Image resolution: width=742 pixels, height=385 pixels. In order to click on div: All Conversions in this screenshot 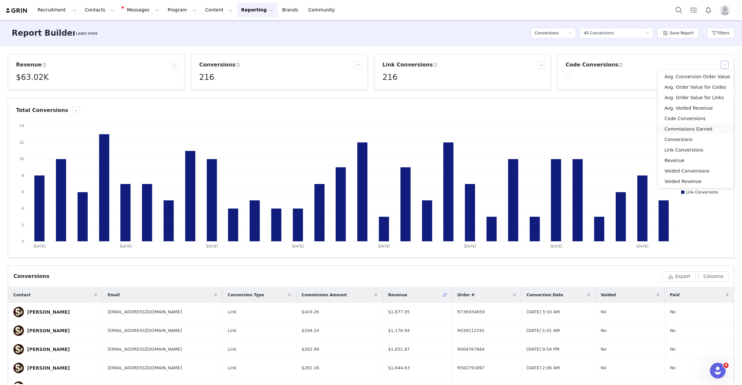, I will do `click(599, 33)`.